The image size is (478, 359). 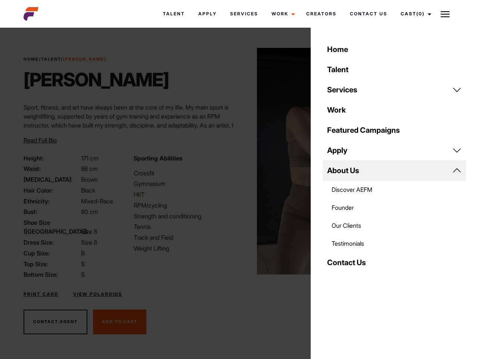 I want to click on a: Founder, so click(x=394, y=207).